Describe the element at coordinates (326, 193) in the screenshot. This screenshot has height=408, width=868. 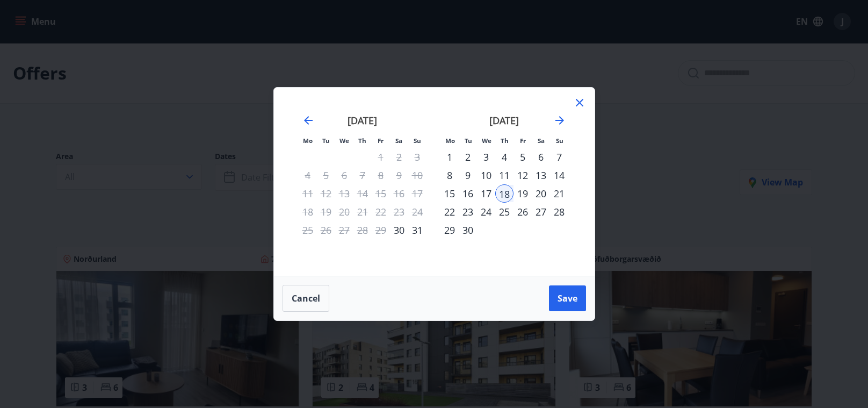
I see `td: Not available. Tuesday, August 12, 2025` at that location.